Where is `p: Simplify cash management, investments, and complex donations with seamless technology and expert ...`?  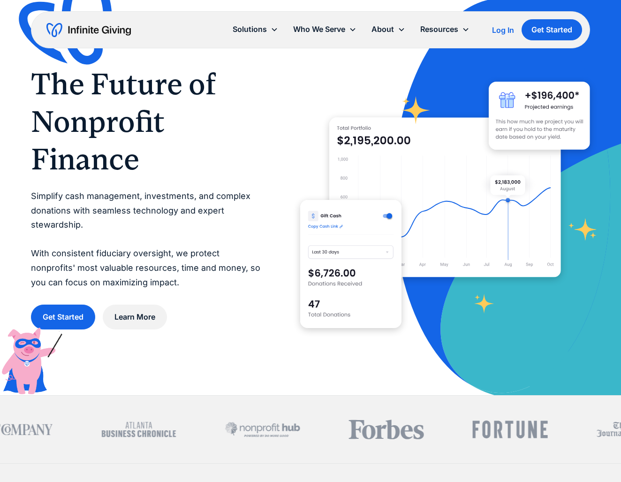 p: Simplify cash management, investments, and complex donations with seamless technology and expert ... is located at coordinates (147, 239).